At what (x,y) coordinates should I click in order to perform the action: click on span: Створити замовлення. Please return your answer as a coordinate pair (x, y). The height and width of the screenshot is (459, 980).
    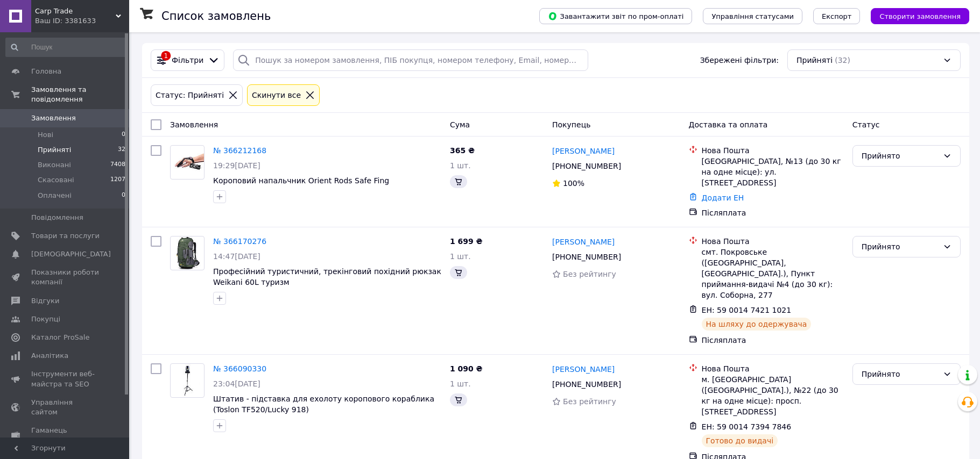
    Looking at the image, I should click on (920, 16).